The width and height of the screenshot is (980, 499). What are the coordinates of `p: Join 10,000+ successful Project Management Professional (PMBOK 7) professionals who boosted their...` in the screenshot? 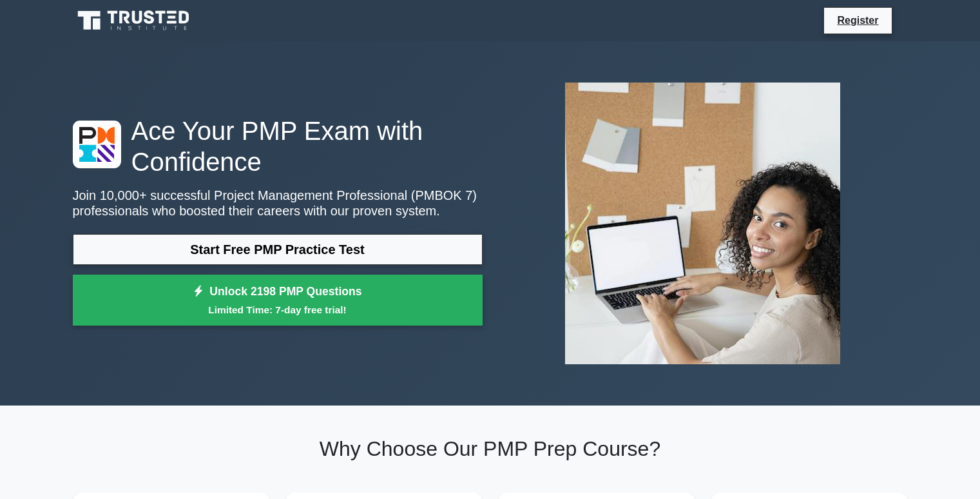 It's located at (278, 203).